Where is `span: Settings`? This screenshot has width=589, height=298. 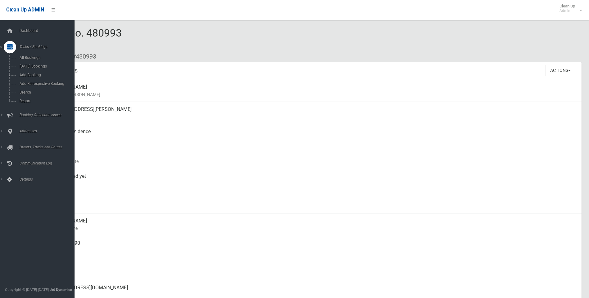
span: Settings is located at coordinates (48, 180).